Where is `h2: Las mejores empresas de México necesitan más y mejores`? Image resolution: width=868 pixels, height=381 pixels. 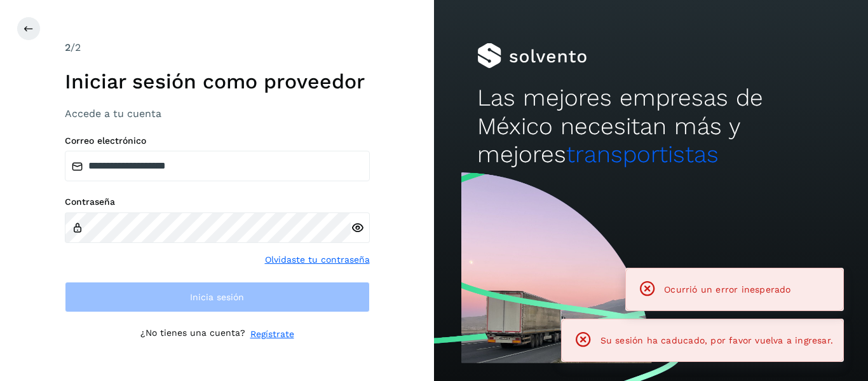
h2: Las mejores empresas de México necesitan más y mejores is located at coordinates (651, 126).